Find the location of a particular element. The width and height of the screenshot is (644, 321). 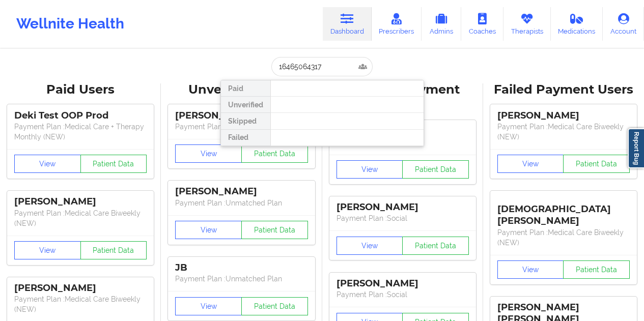

a: Dashboard is located at coordinates (347, 24).